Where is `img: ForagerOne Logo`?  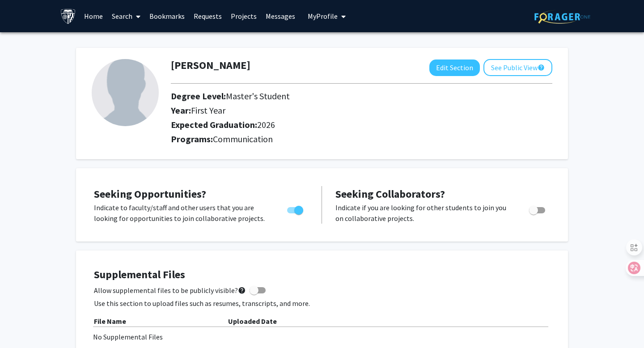 img: ForagerOne Logo is located at coordinates (562, 16).